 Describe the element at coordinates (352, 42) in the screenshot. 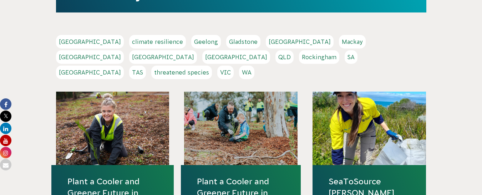

I see `a: Mackay` at that location.